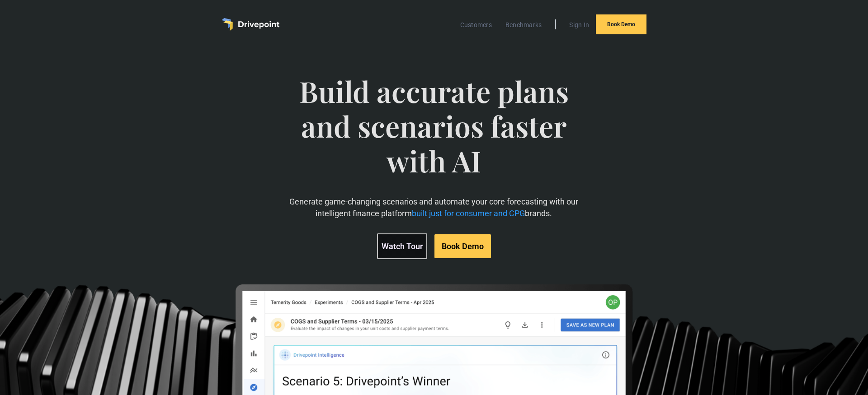 The image size is (868, 395). What do you see at coordinates (523, 25) in the screenshot?
I see `a: Benchmarks` at bounding box center [523, 25].